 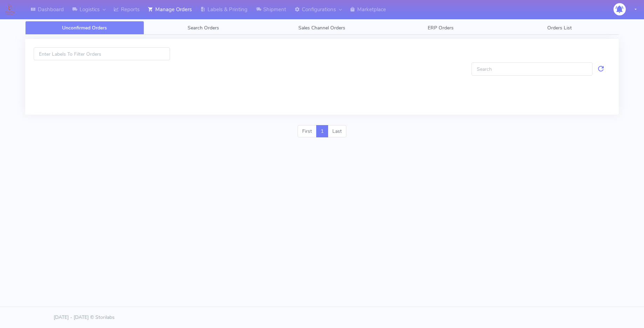 What do you see at coordinates (532, 69) in the screenshot?
I see `input: Search` at bounding box center [532, 69].